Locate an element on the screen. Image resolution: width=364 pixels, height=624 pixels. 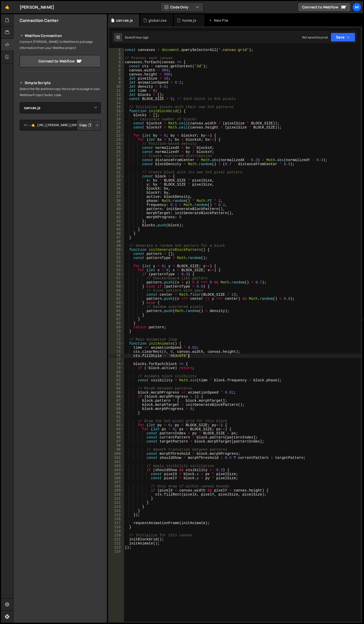
div: 15 is located at coordinates (116, 107).